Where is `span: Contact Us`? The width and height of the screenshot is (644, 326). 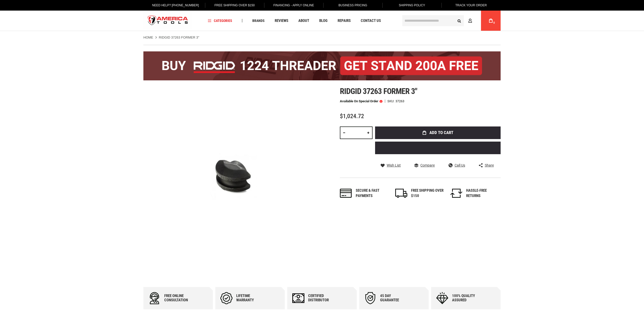 span: Contact Us is located at coordinates (371, 21).